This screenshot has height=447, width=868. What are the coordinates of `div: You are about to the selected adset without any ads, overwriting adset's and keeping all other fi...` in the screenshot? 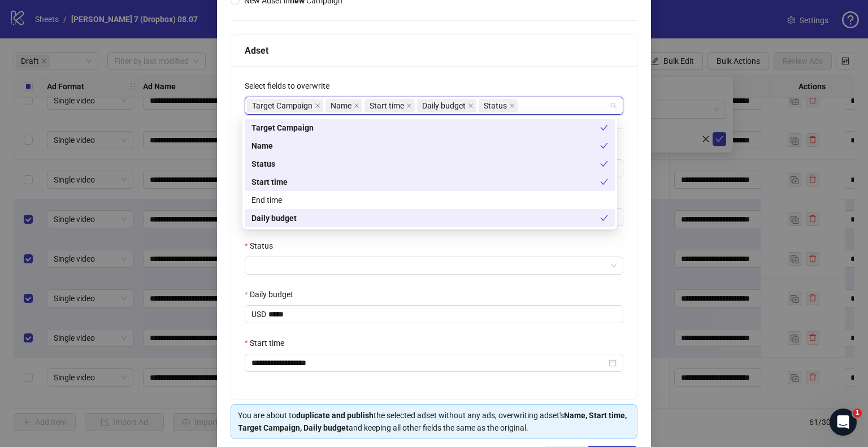 It's located at (434, 421).